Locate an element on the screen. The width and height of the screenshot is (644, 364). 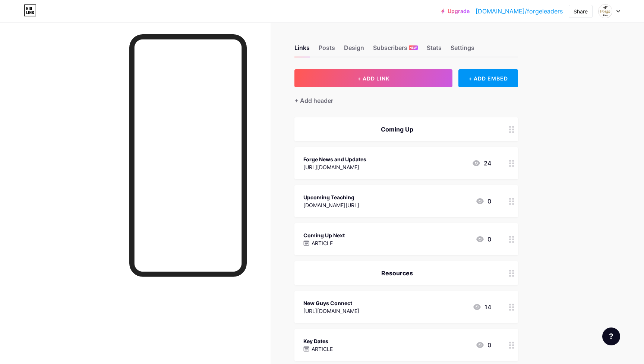
div: Resources is located at coordinates (397, 273).